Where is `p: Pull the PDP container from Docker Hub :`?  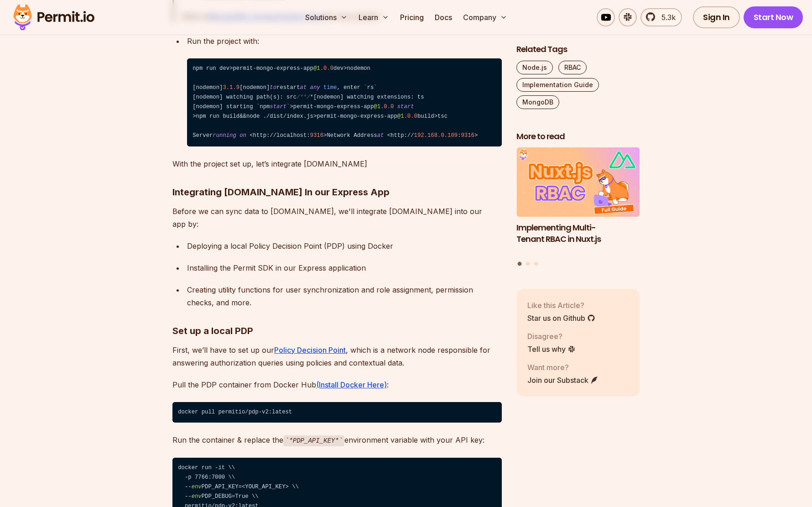 p: Pull the PDP container from Docker Hub : is located at coordinates (337, 385).